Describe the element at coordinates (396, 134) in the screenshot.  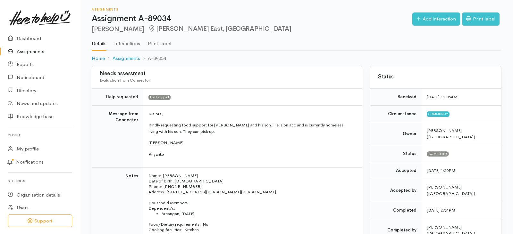
I see `td: Owner` at that location.